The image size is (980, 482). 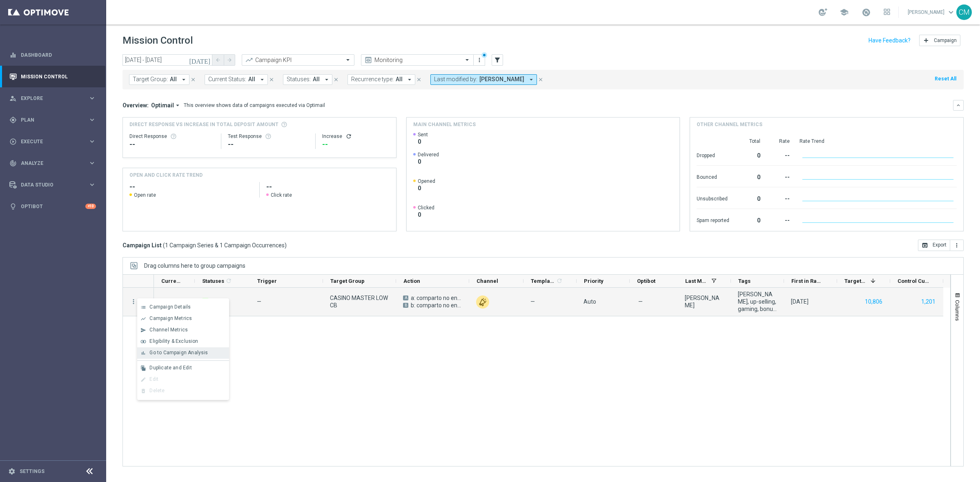 What do you see at coordinates (548, 302) in the screenshot?
I see `div: Press SPACE to deselect this row.` at bounding box center [548, 302].